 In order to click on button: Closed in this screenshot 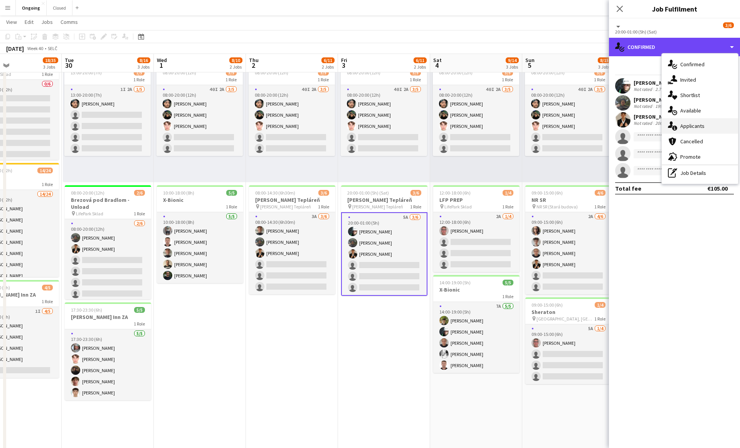, I will do `click(59, 8)`.